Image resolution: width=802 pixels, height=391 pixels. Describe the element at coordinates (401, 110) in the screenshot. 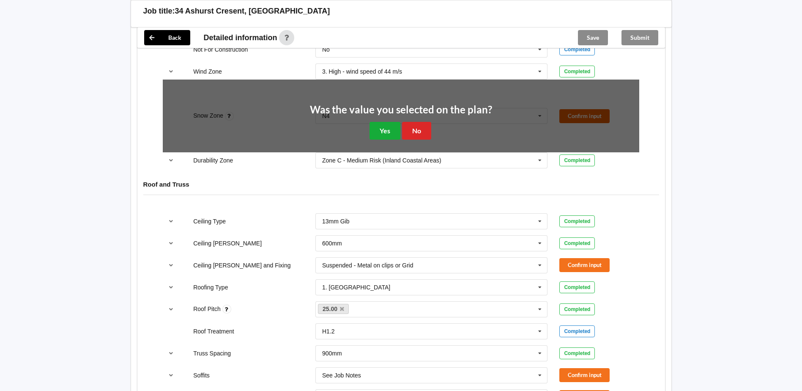

I see `h2: Was the value you selected on the plan?` at that location.